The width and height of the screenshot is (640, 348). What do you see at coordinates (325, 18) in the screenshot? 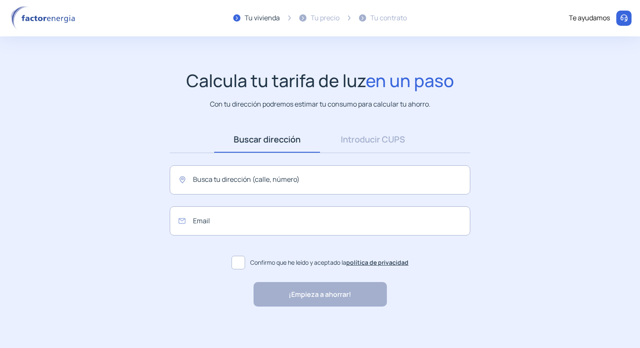
I see `div: Tu precio` at bounding box center [325, 18].